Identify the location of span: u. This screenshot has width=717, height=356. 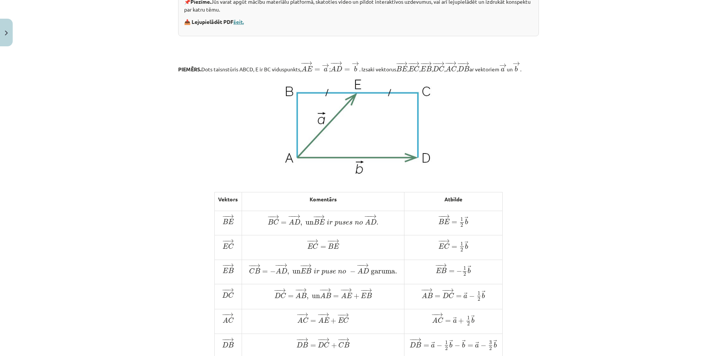
(327, 272).